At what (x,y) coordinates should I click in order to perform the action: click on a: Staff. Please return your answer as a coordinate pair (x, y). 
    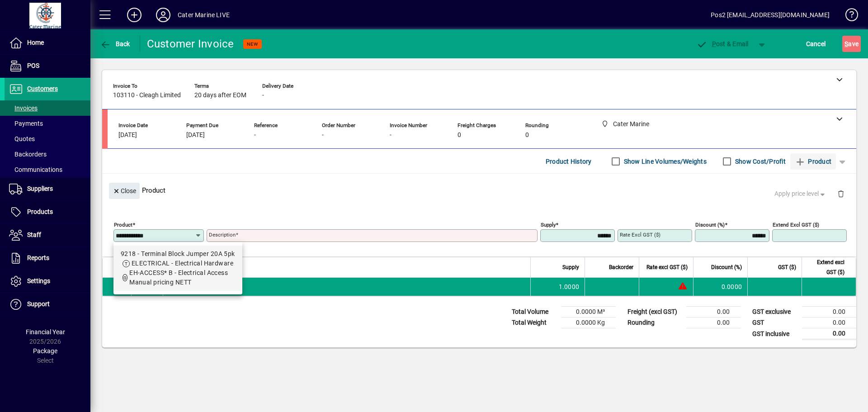
    Looking at the image, I should click on (48, 235).